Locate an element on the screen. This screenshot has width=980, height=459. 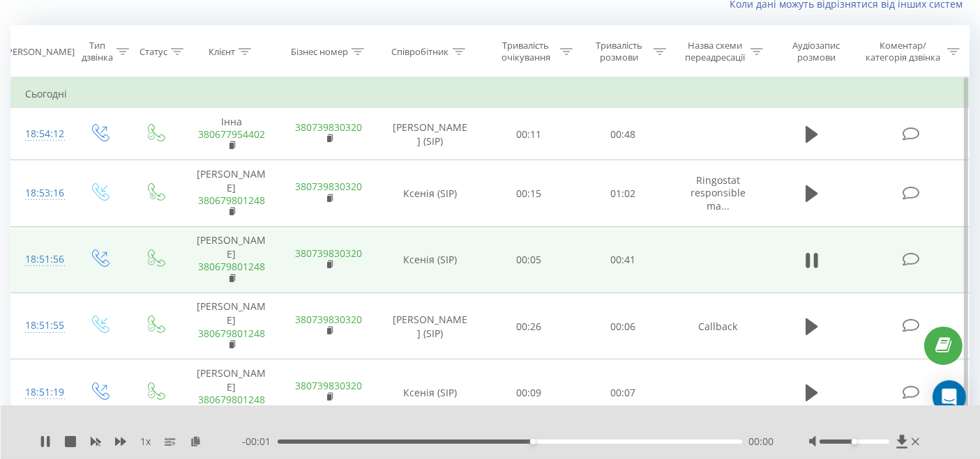
font: 1 is located at coordinates (143, 441).